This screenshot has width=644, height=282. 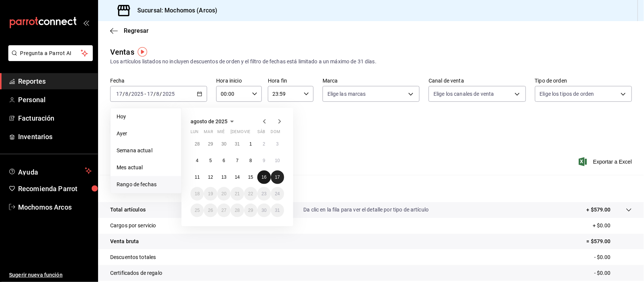 What do you see at coordinates (264, 194) in the screenshot?
I see `button: 23 de agosto de 2025` at bounding box center [264, 194].